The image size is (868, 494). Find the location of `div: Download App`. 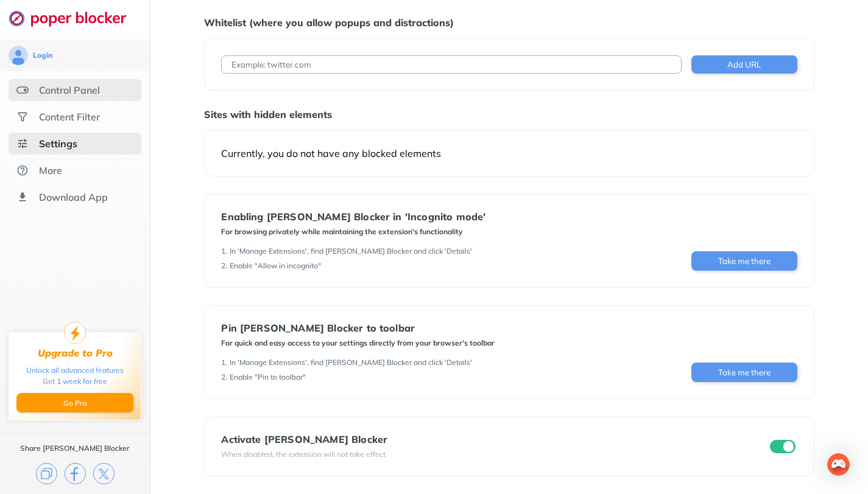

div: Download App is located at coordinates (74, 197).